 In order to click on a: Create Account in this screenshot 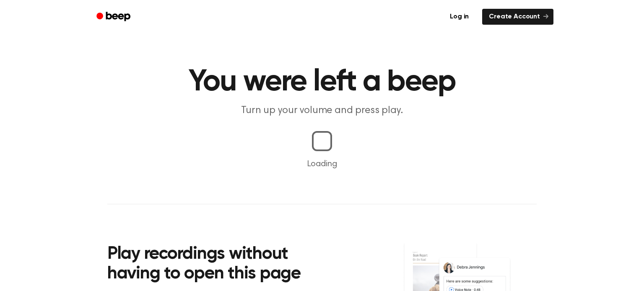, I will do `click(518, 17)`.